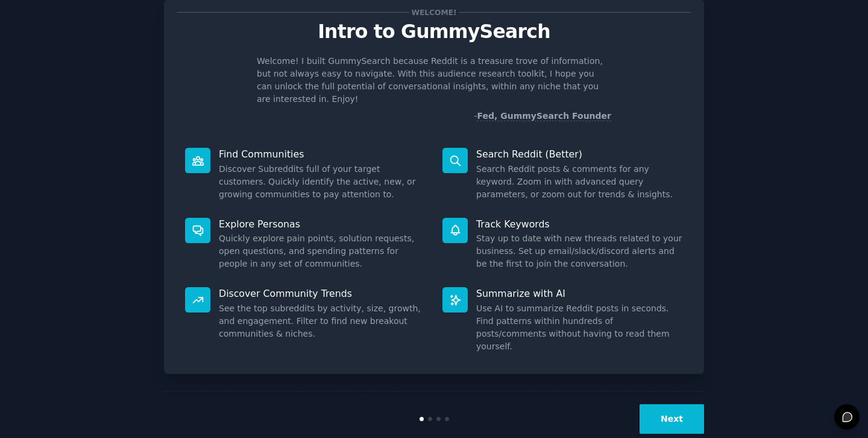  What do you see at coordinates (434, 12) in the screenshot?
I see `span: Welcome!` at bounding box center [434, 12].